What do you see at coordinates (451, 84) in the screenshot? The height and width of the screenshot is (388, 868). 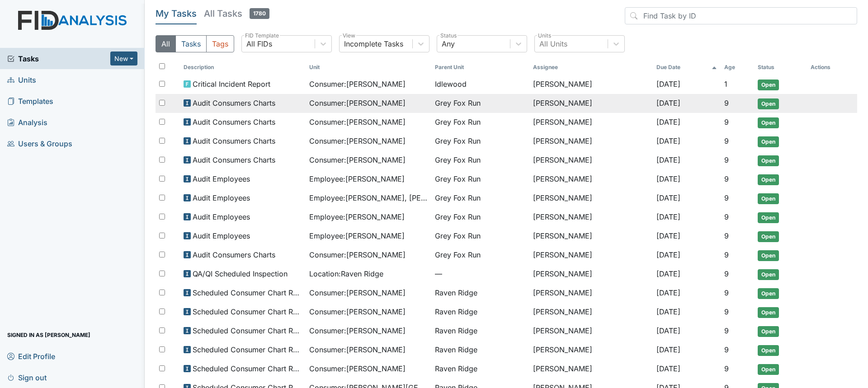 I see `span: Idlewood` at bounding box center [451, 84].